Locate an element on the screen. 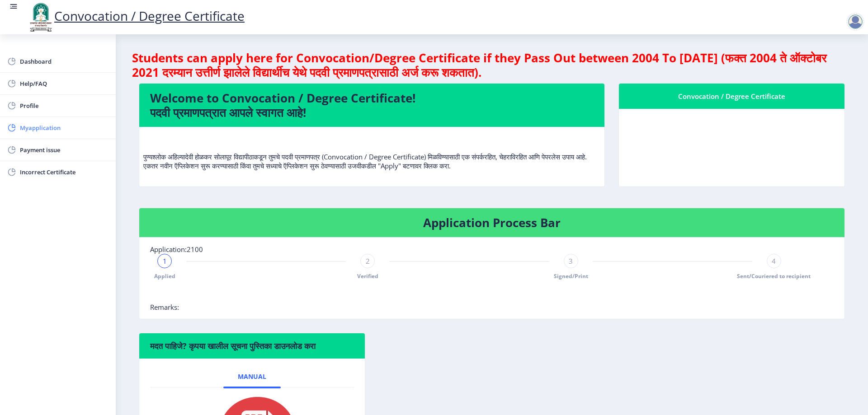 The height and width of the screenshot is (415, 868). img: logo is located at coordinates (41, 17).